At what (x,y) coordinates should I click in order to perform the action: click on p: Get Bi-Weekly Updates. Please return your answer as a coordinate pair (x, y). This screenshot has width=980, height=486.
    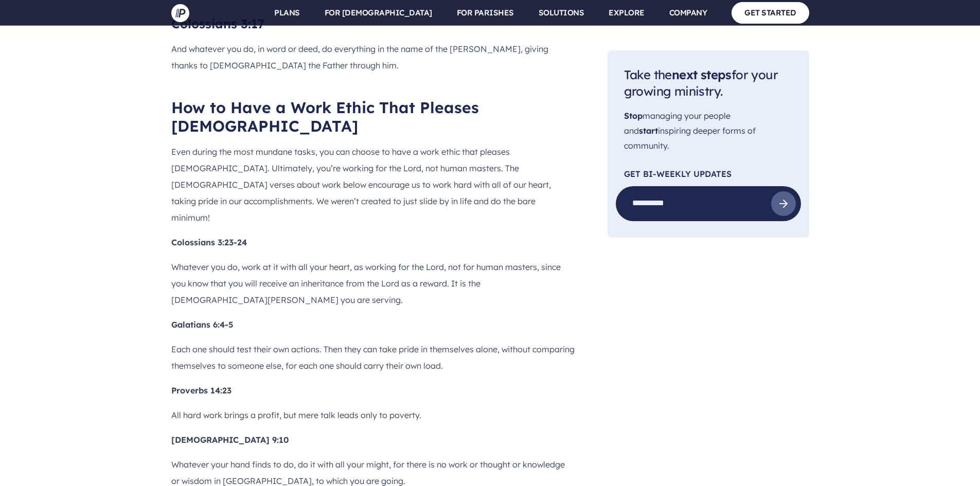
    Looking at the image, I should click on (708, 174).